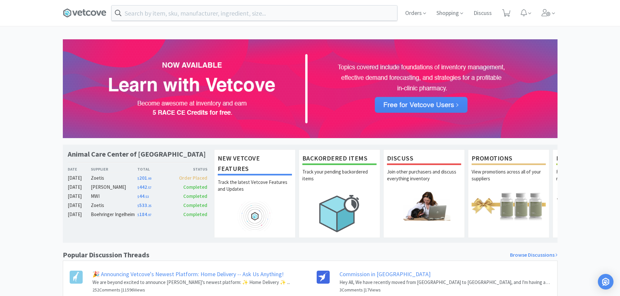  Describe the element at coordinates (508, 159) in the screenshot. I see `h1: Promotions` at that location.